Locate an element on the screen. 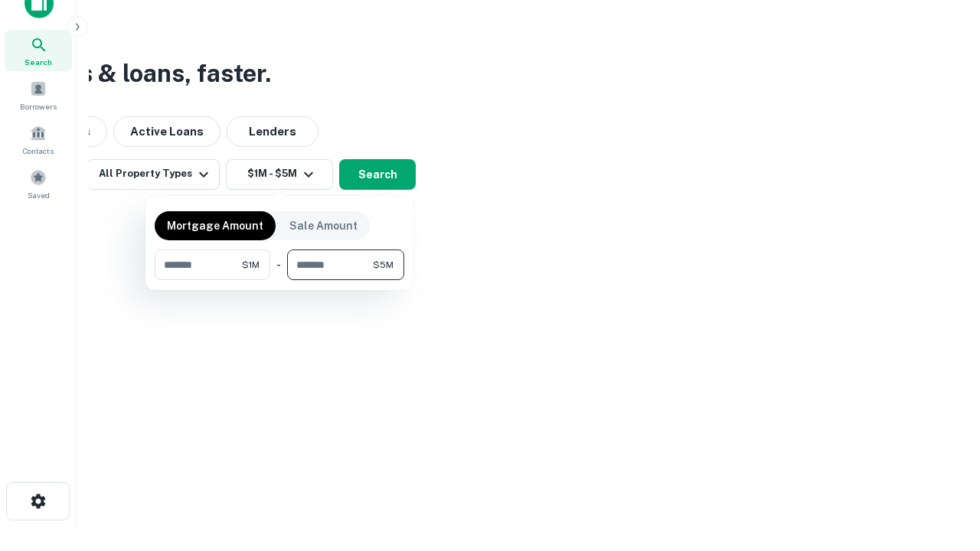 Image resolution: width=980 pixels, height=551 pixels. p: Sale Amount is located at coordinates (323, 226).